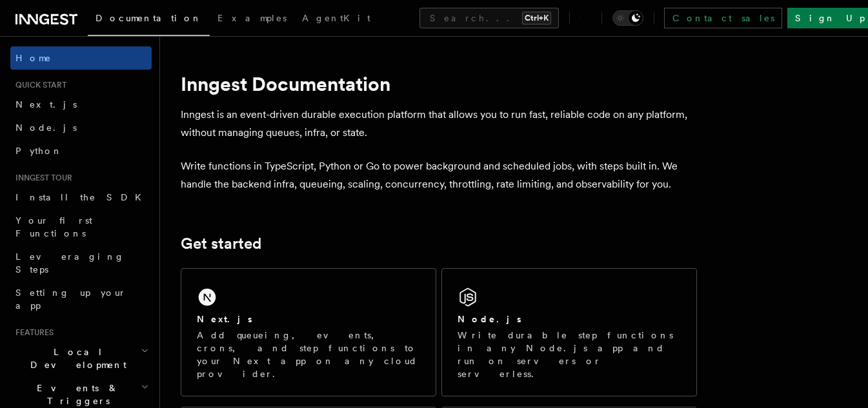  What do you see at coordinates (53, 227) in the screenshot?
I see `span: Your first Functions` at bounding box center [53, 227].